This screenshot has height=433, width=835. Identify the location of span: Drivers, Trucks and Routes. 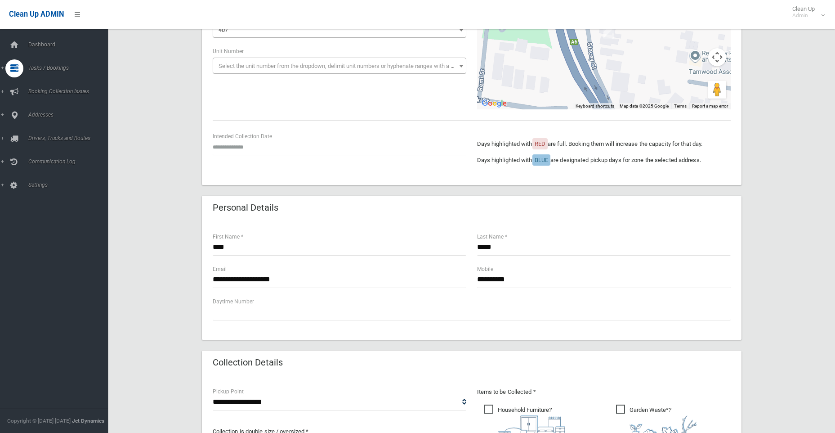
(70, 138).